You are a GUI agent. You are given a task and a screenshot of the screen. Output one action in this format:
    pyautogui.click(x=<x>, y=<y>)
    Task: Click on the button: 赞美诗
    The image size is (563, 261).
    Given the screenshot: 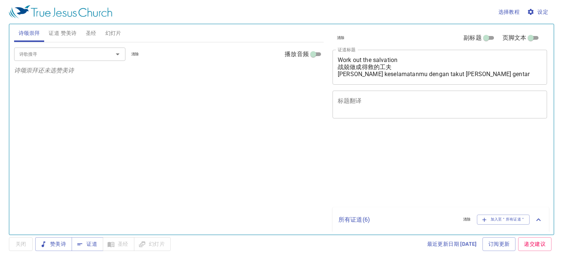 What is the action you would take?
    pyautogui.click(x=53, y=244)
    